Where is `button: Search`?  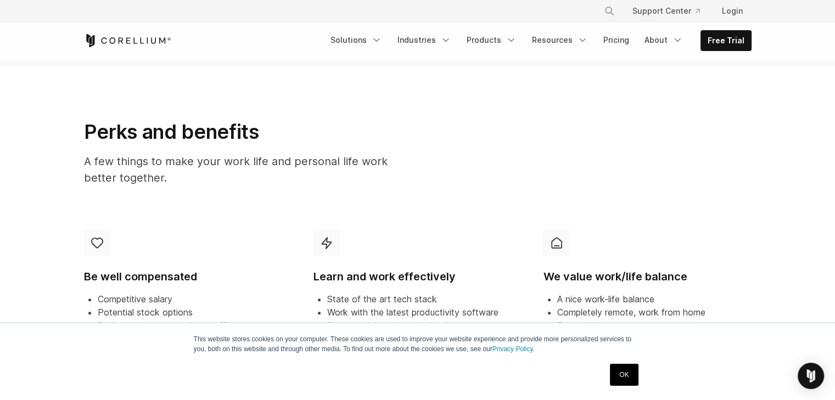
button: Search is located at coordinates (609, 11).